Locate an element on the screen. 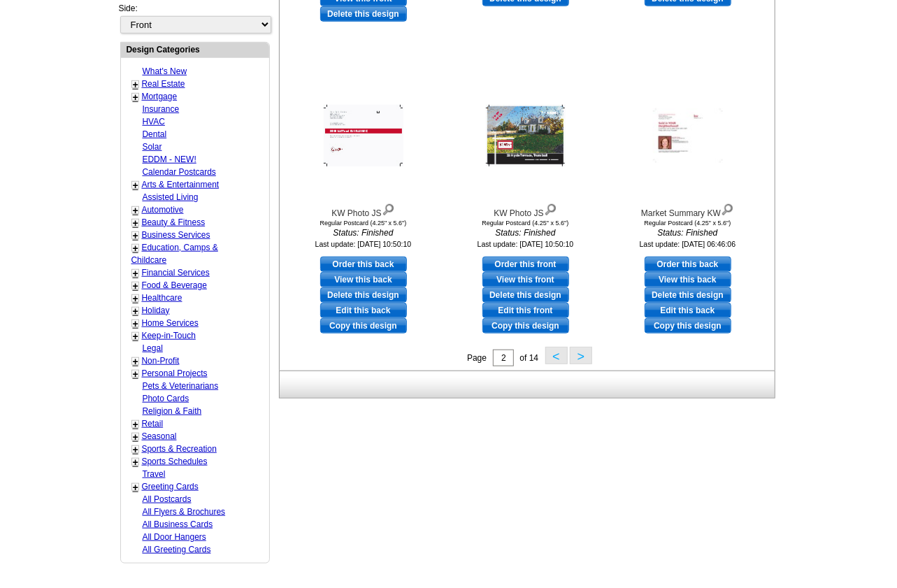 The height and width of the screenshot is (588, 897). a: Healthcare is located at coordinates (162, 298).